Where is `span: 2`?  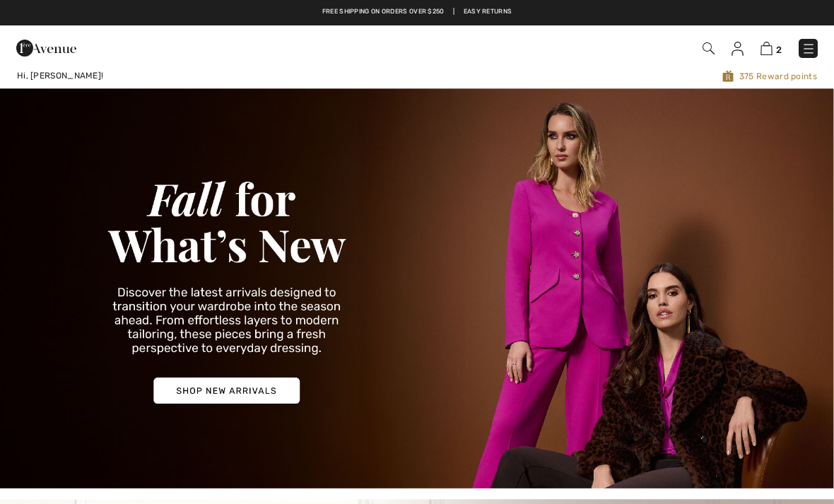 span: 2 is located at coordinates (779, 50).